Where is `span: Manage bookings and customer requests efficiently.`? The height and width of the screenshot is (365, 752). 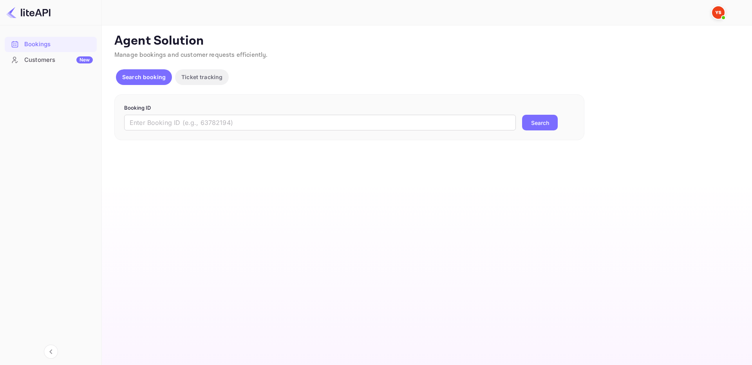
span: Manage bookings and customer requests efficiently. is located at coordinates (191, 55).